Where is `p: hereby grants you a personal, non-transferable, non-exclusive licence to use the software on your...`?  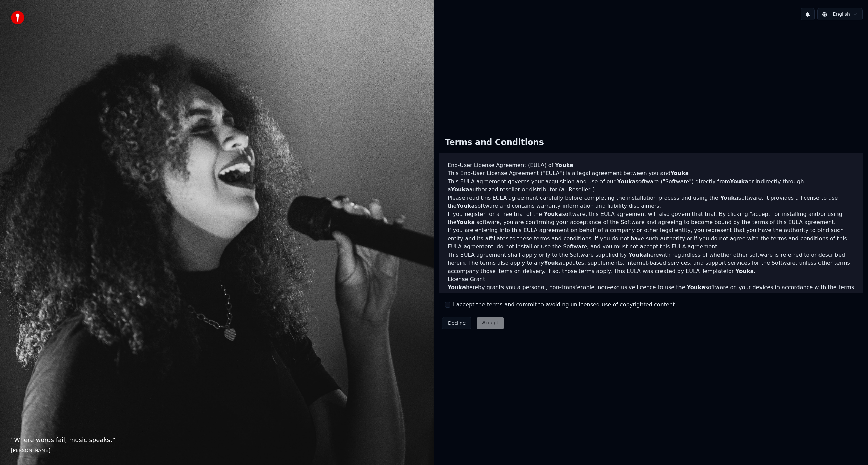 p: hereby grants you a personal, non-transferable, non-exclusive licence to use the software on your... is located at coordinates (651, 291).